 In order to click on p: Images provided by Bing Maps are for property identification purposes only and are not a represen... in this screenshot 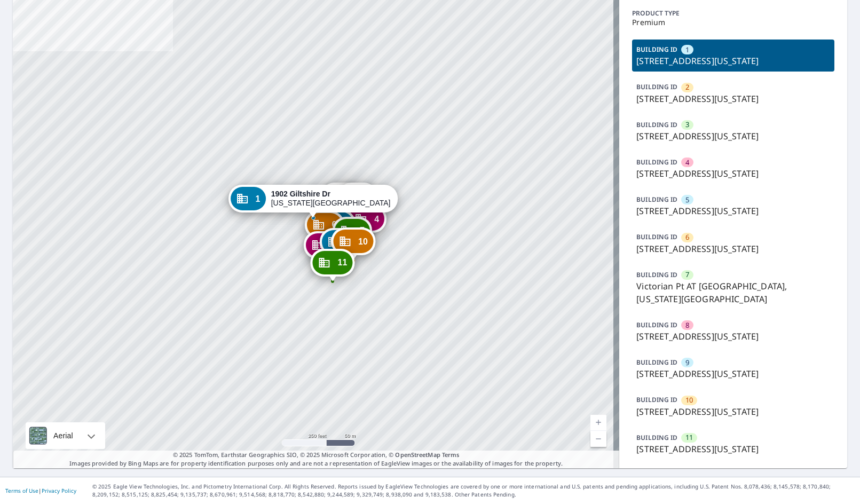, I will do `click(316, 459)`.